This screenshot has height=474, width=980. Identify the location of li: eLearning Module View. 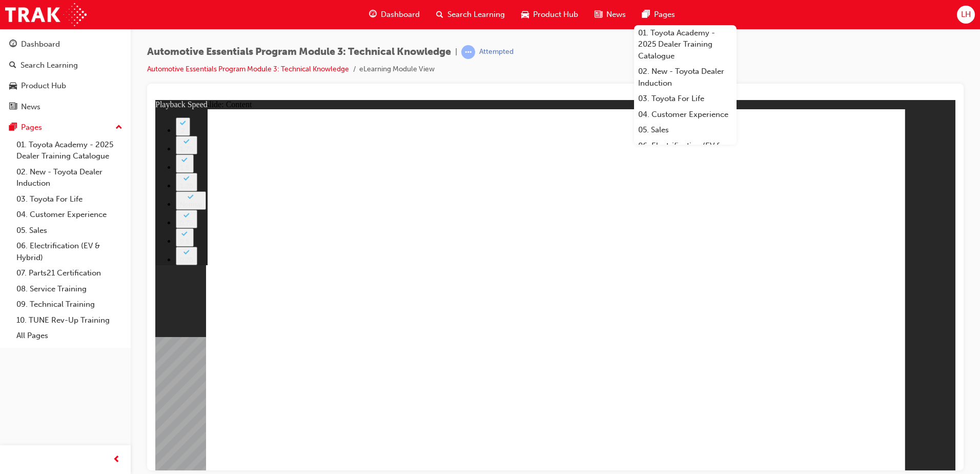
(397, 69).